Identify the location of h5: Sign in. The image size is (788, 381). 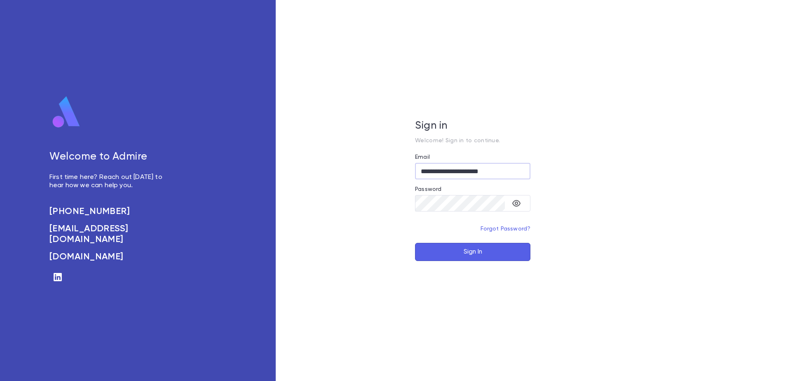
(473, 126).